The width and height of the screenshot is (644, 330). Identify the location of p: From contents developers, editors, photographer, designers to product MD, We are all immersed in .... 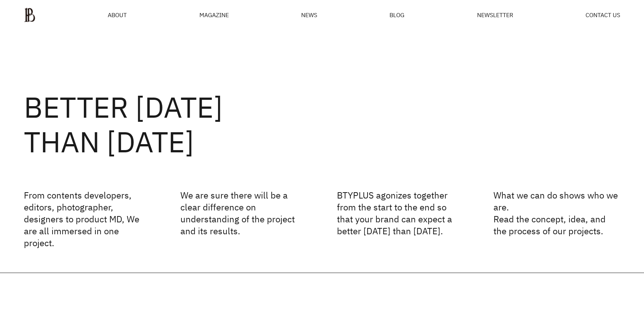
(87, 219).